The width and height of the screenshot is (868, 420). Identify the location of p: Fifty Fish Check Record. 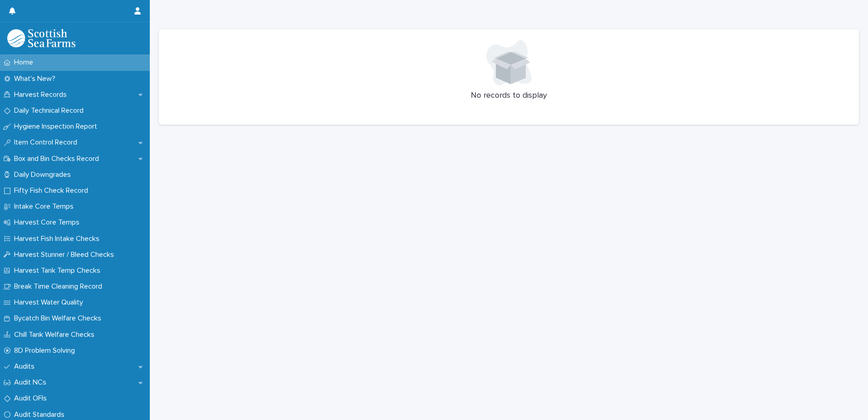
(52, 190).